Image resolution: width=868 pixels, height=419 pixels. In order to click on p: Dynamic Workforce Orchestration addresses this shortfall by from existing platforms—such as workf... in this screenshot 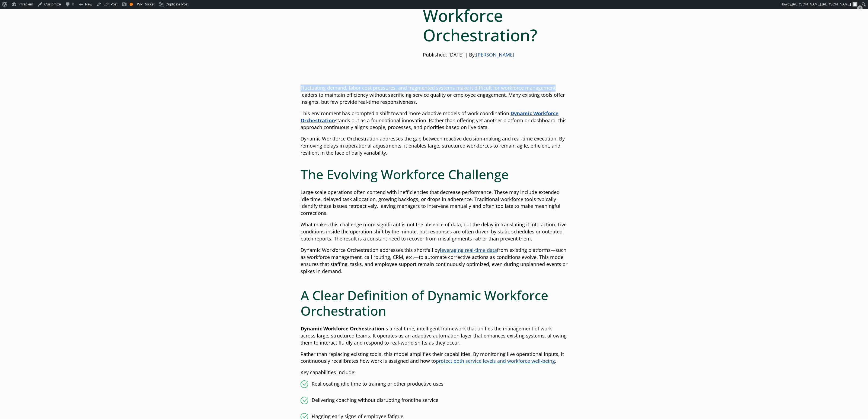, I will do `click(434, 260)`.